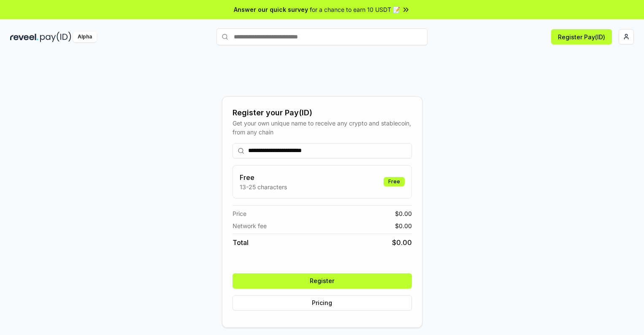 The width and height of the screenshot is (644, 335). I want to click on button: Register Pay(ID), so click(582, 37).